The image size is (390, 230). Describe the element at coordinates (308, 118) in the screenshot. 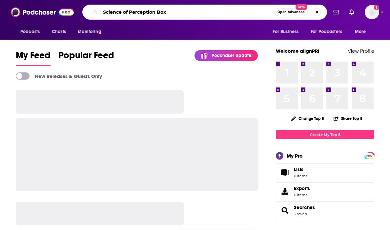

I see `button: Change Top 8` at that location.